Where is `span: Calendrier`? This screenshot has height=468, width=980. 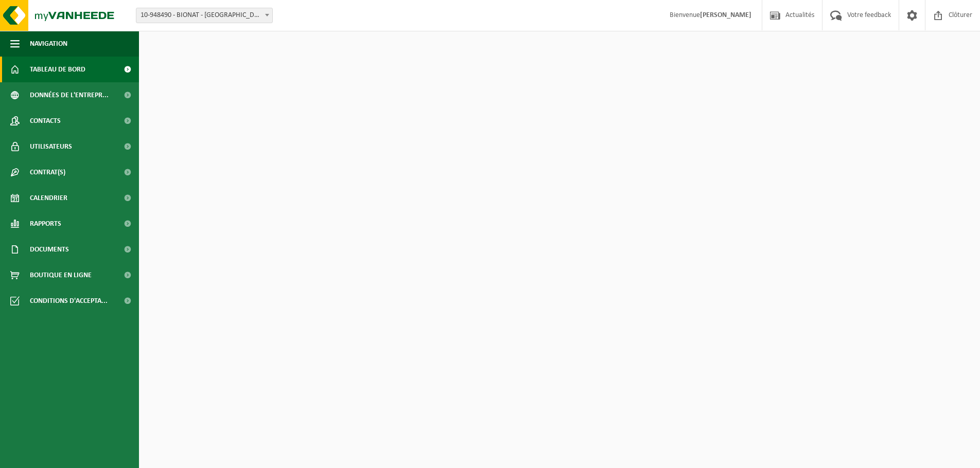 span: Calendrier is located at coordinates (49, 198).